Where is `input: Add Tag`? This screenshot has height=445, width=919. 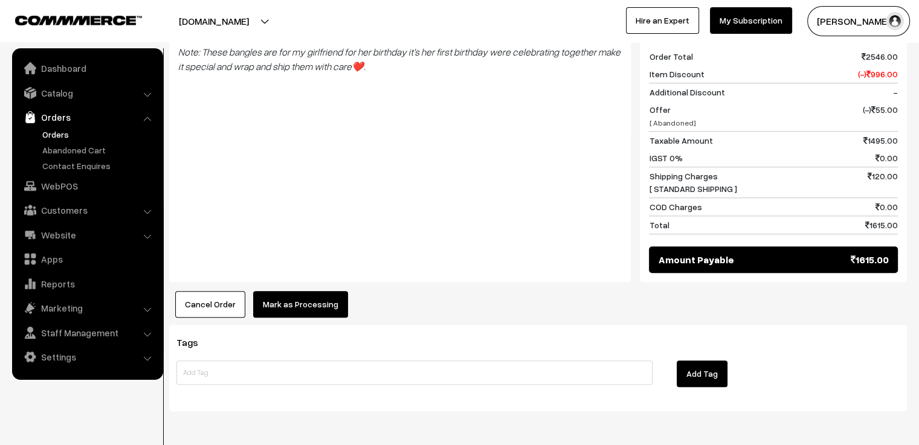
input: Add Tag is located at coordinates (415, 373).